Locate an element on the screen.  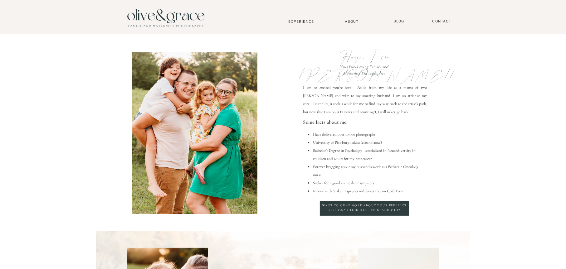
li: University of Pittsburgh alum (class of 2012!) is located at coordinates (370, 143).